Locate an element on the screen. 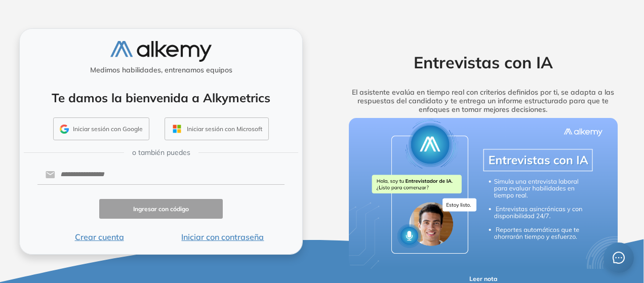 The image size is (644, 283). button: Ingresar con código is located at coordinates (161, 209).